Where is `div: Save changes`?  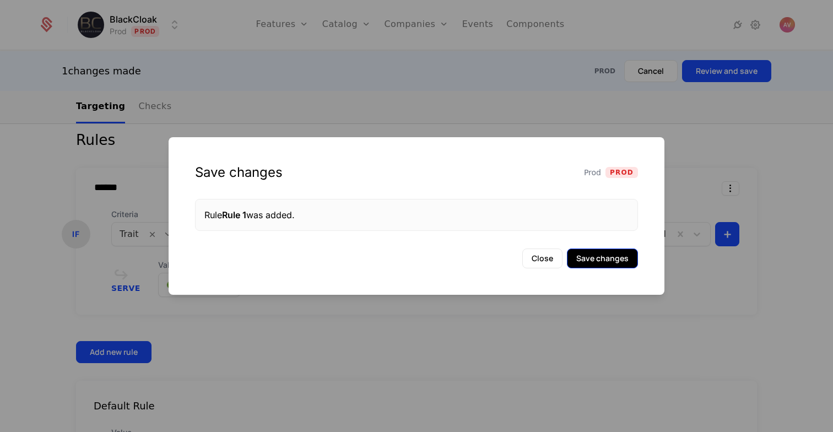
div: Save changes is located at coordinates (239, 172).